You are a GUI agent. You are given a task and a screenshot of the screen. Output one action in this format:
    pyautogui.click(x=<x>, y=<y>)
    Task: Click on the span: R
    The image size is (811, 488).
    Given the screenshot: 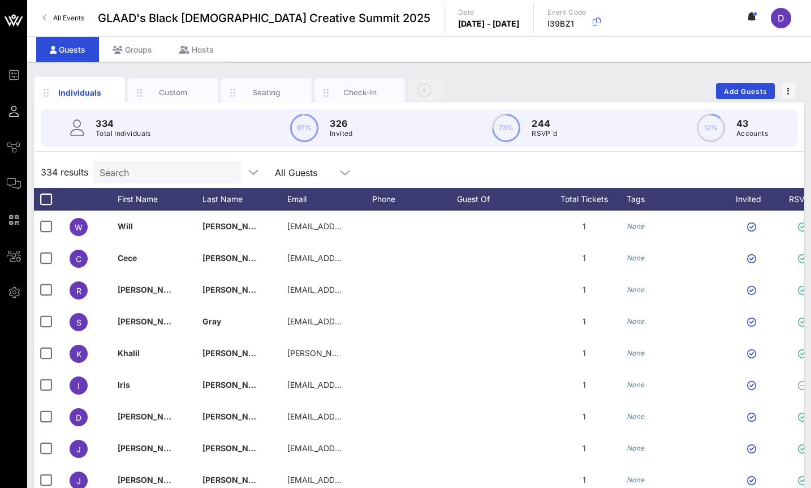 What is the action you would take?
    pyautogui.click(x=79, y=290)
    